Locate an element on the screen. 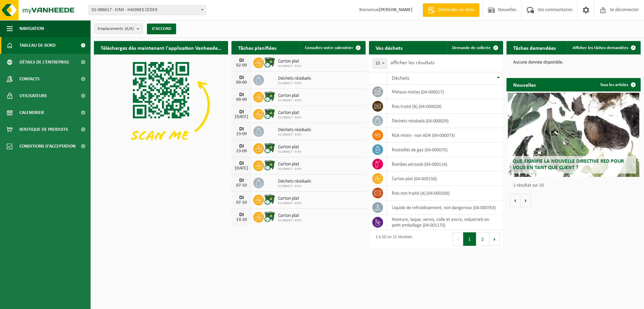  button: Previous is located at coordinates (458, 239).